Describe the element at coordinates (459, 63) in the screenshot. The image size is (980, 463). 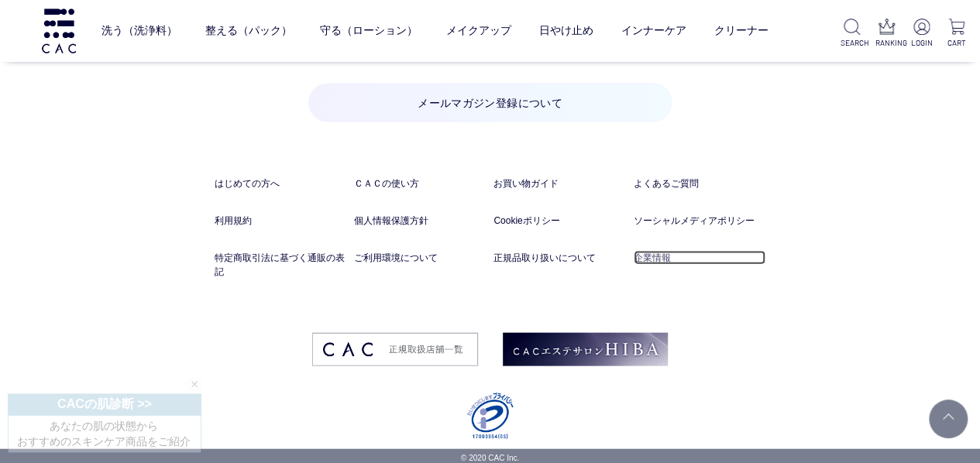
I see `a: フェイスカラー` at that location.